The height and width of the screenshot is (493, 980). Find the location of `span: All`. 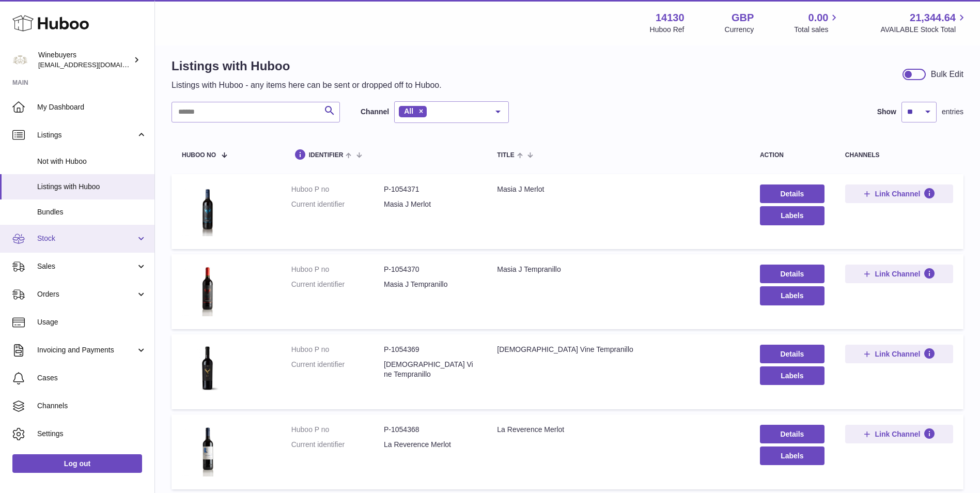

span: All is located at coordinates (409, 111).